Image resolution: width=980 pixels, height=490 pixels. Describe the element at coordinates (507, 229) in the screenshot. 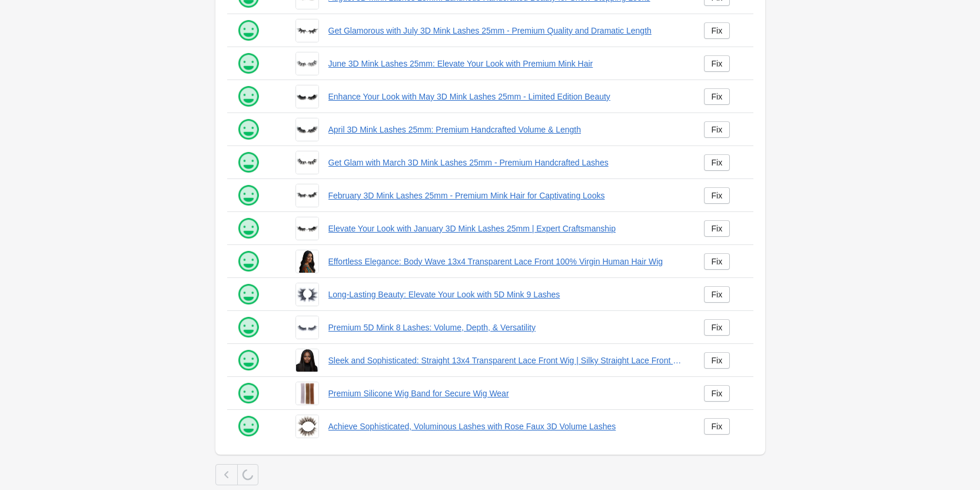

I see `a: Elevate Your Look with January 3D Mink Lashes 25mm | Expert Craftsmanship` at that location.